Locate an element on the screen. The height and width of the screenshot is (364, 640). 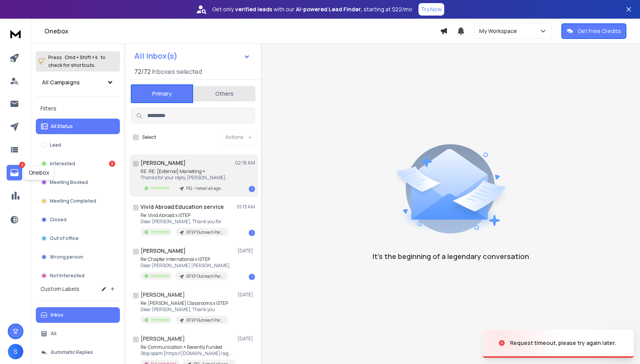
span: Cmd + Shift + k is located at coordinates (81, 57).